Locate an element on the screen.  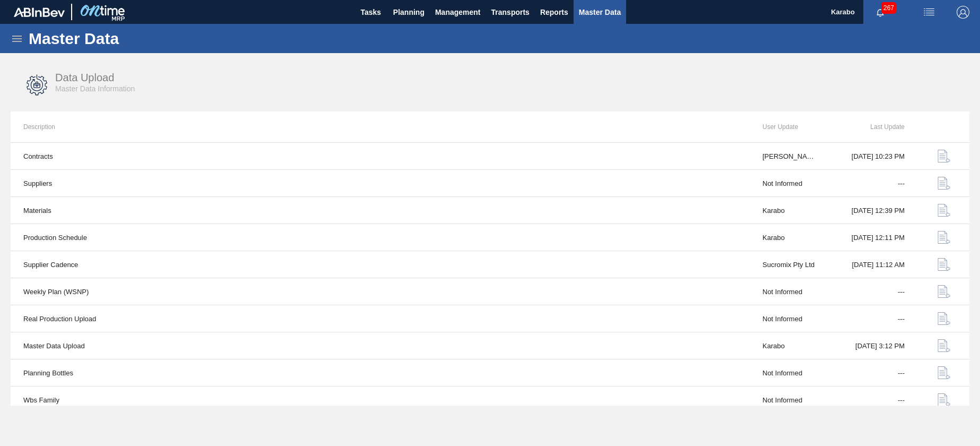
span: Master Data is located at coordinates (600, 12).